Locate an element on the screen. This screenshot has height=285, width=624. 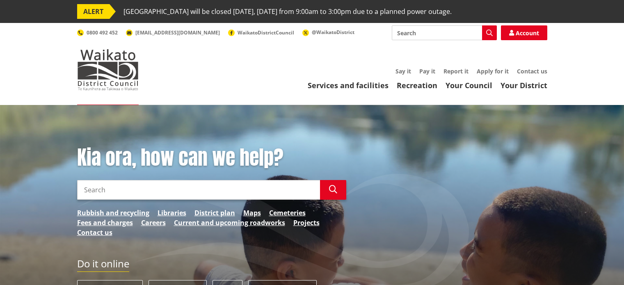
a: Services and facilities is located at coordinates (348, 85).